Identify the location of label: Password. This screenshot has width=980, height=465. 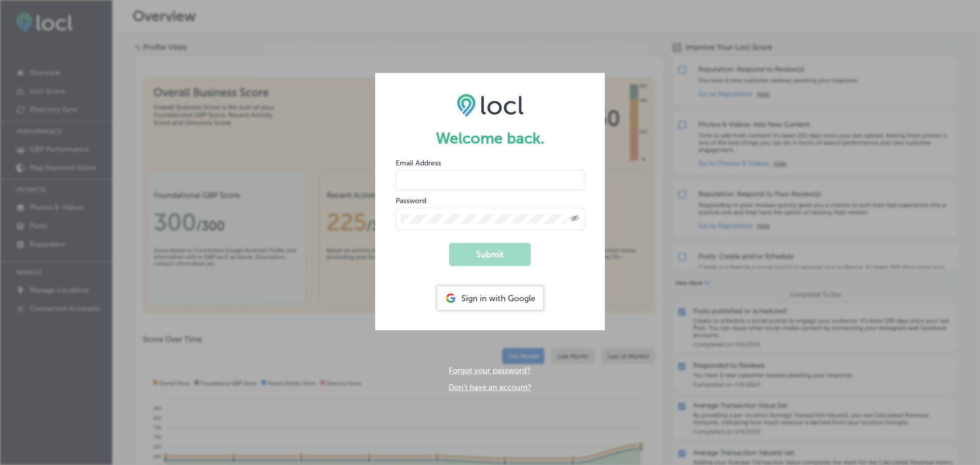
(411, 201).